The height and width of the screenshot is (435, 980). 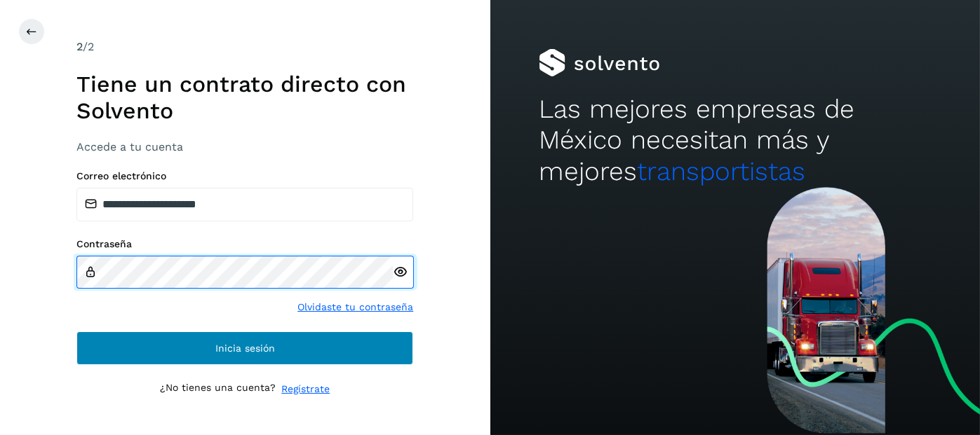 I want to click on span: Inicia sesión, so click(x=245, y=348).